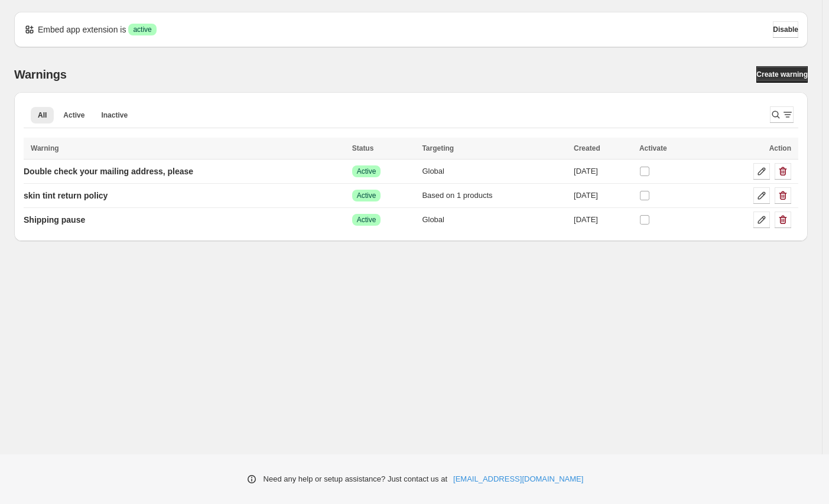 The height and width of the screenshot is (504, 829). Describe the element at coordinates (781, 115) in the screenshot. I see `button: Search and filter results` at that location.